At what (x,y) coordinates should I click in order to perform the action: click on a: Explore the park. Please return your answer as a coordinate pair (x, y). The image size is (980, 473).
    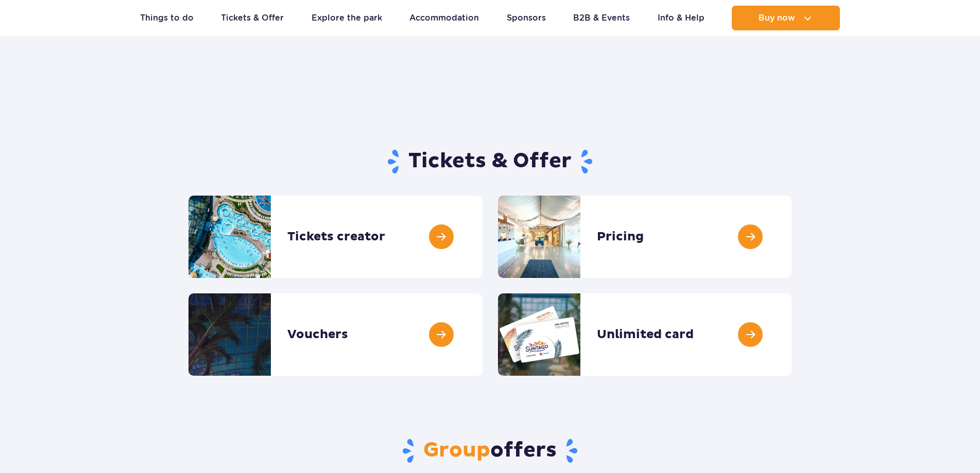
    Looking at the image, I should click on (346, 18).